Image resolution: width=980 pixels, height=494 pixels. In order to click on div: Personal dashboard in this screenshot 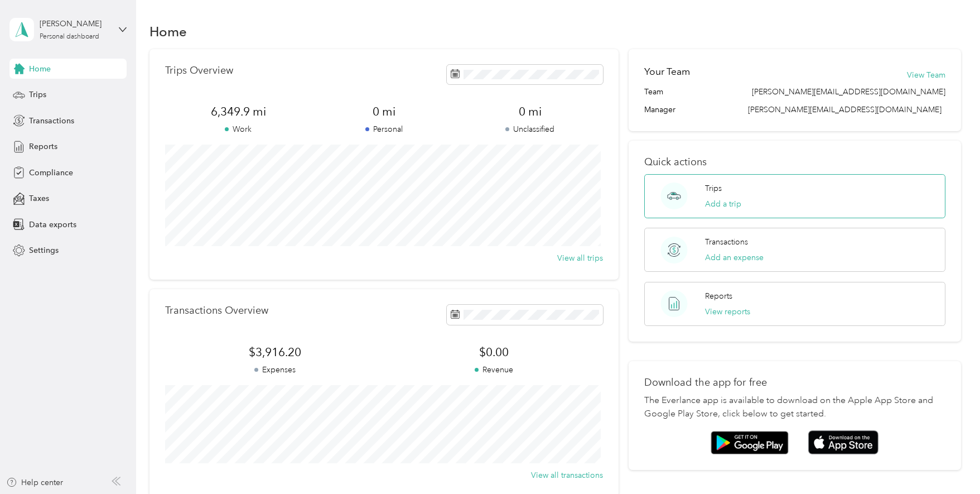, I will do `click(69, 37)`.